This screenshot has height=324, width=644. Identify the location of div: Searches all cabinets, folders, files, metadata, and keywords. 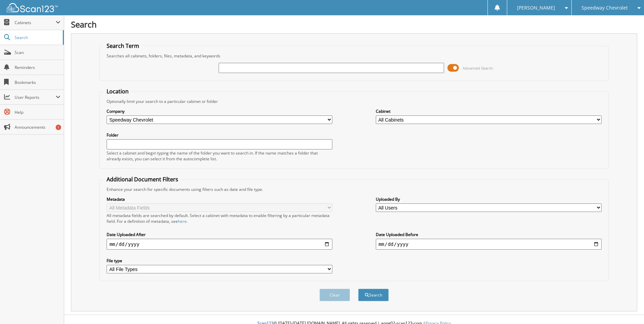
(354, 55).